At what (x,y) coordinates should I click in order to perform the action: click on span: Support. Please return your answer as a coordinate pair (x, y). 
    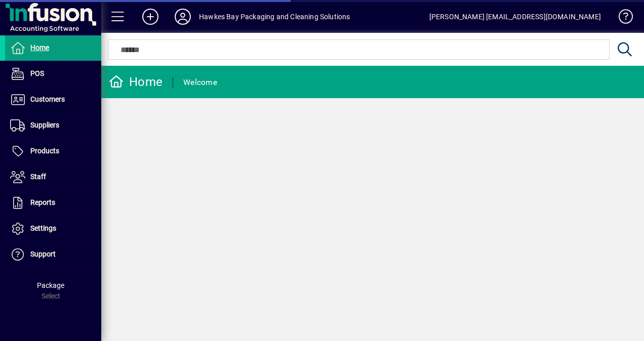
    Looking at the image, I should click on (43, 254).